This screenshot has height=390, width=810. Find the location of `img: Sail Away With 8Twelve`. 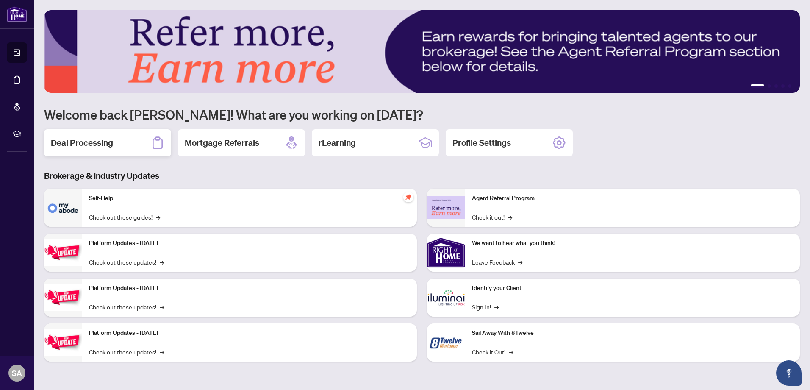

img: Sail Away With 8Twelve is located at coordinates (446, 342).